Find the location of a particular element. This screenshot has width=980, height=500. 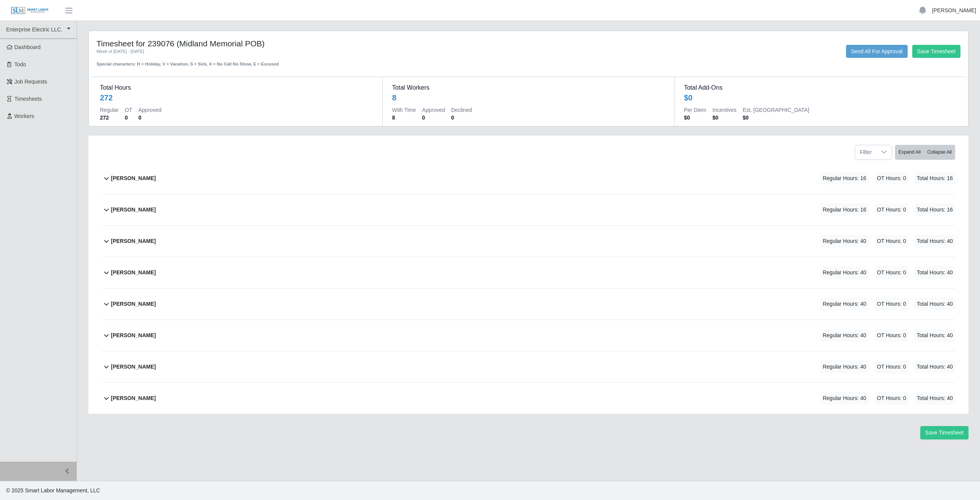

span: Workers is located at coordinates (25, 116).